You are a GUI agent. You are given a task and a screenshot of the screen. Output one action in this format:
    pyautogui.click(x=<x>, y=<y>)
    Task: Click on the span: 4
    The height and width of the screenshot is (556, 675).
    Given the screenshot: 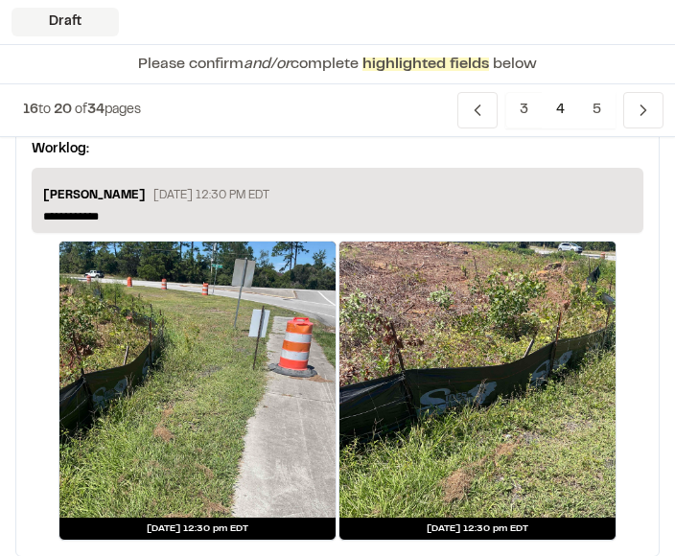 What is the action you would take?
    pyautogui.click(x=560, y=110)
    